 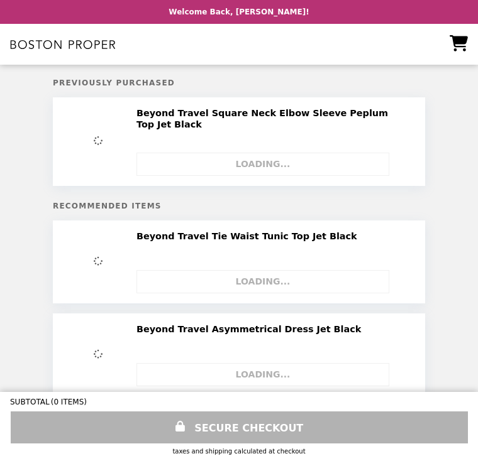 I want to click on h5: Recommended Items, so click(x=239, y=206).